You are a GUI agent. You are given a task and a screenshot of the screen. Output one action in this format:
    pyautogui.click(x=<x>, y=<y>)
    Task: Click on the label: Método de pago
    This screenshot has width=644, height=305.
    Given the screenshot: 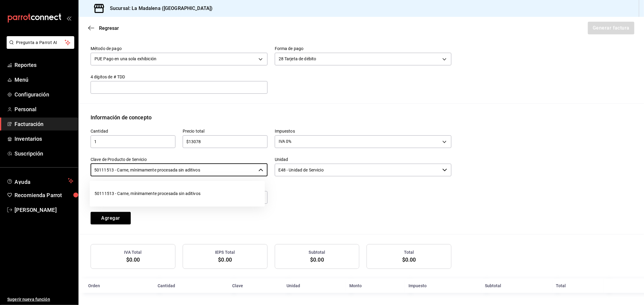 What is the action you would take?
    pyautogui.click(x=179, y=48)
    